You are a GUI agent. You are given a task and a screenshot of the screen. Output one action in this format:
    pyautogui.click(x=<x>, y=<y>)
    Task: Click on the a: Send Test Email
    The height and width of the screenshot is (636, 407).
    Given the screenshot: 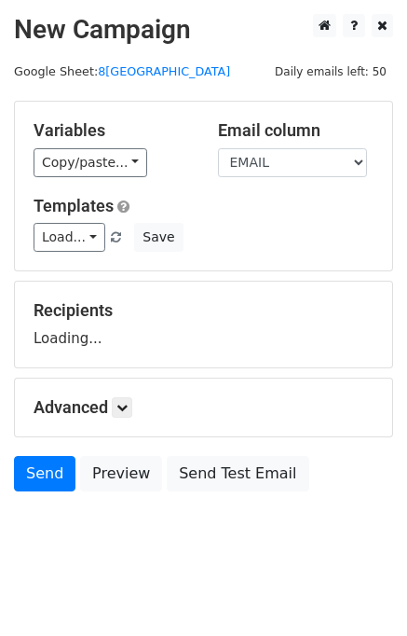 What is the action you would take?
    pyautogui.click(x=238, y=474)
    